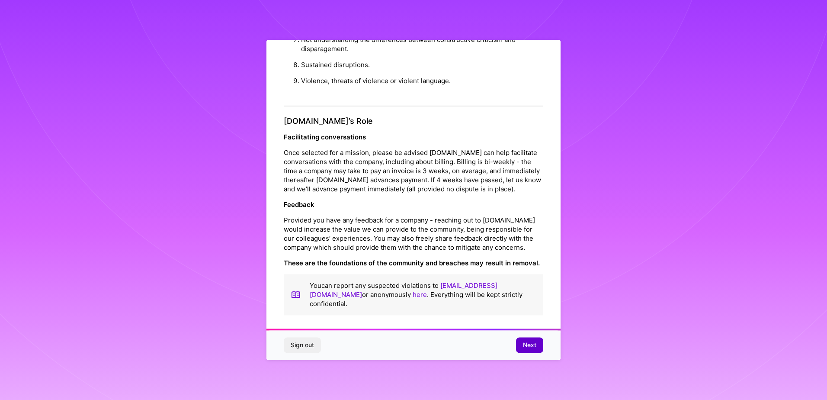  Describe the element at coordinates (325, 137) in the screenshot. I see `strong: Facilitating conversations` at that location.